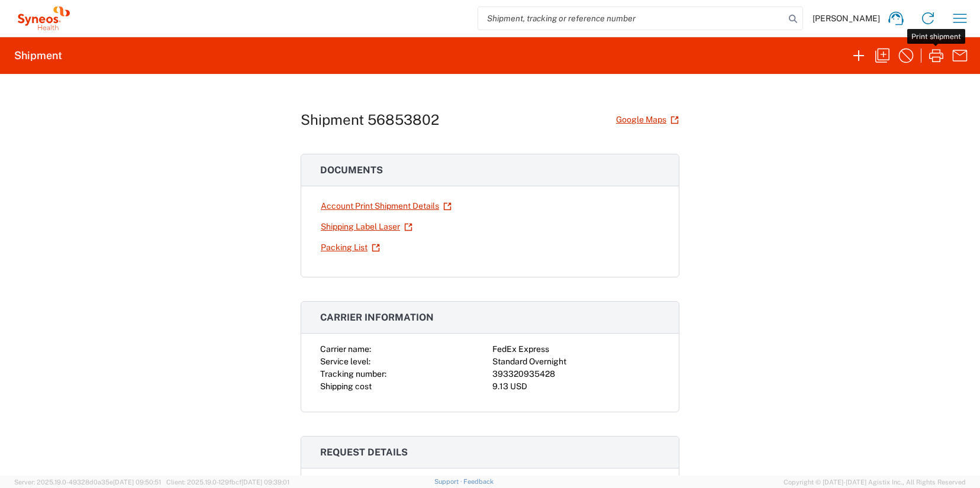 This screenshot has width=980, height=488. What do you see at coordinates (350, 247) in the screenshot?
I see `a: Packing List` at bounding box center [350, 247].